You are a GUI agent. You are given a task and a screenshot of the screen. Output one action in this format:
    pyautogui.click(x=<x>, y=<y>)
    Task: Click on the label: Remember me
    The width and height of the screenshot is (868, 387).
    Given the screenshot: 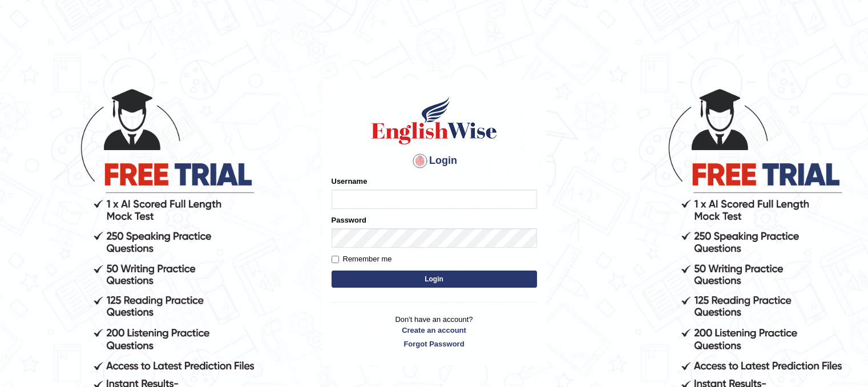 What is the action you would take?
    pyautogui.click(x=362, y=259)
    